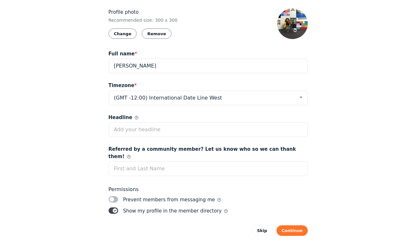 Image resolution: width=416 pixels, height=249 pixels. Describe the element at coordinates (208, 189) in the screenshot. I see `span: Permissions` at that location.